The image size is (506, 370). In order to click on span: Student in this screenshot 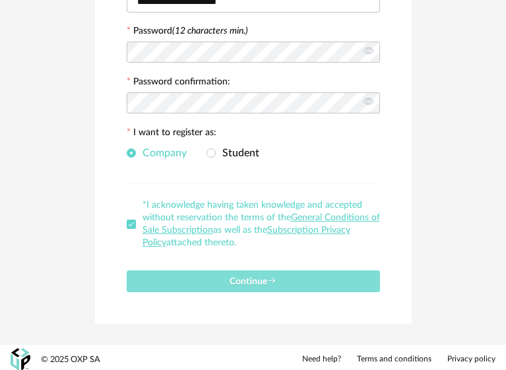, I will do `click(237, 153)`.